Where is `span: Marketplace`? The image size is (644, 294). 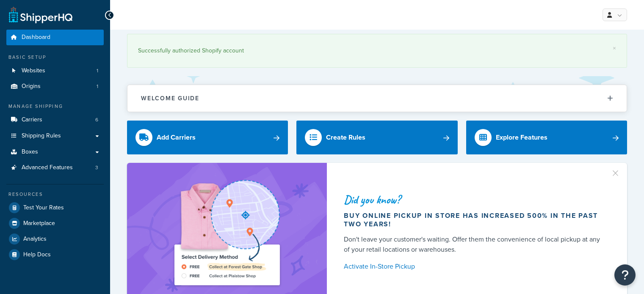 span: Marketplace is located at coordinates (39, 223).